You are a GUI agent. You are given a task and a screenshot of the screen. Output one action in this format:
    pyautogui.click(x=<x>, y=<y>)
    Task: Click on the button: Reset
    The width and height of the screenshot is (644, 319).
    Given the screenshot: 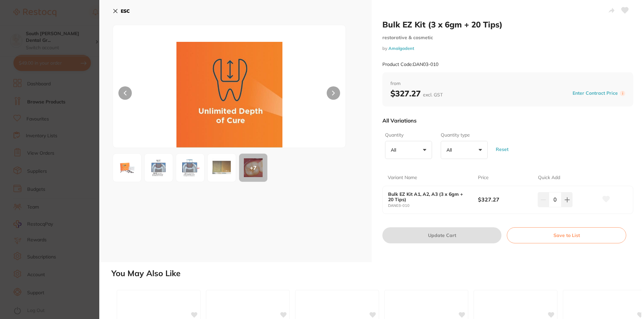 What is the action you would take?
    pyautogui.click(x=502, y=150)
    